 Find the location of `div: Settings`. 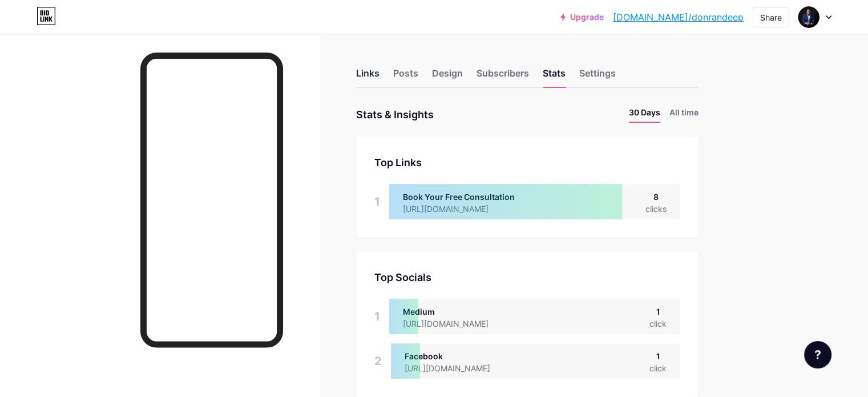

div: Settings is located at coordinates (597, 76).